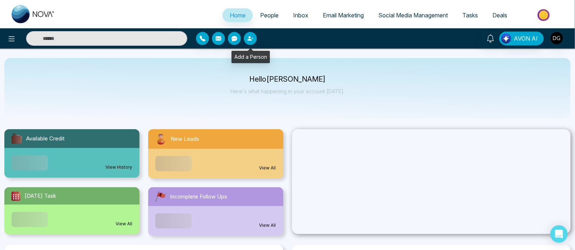  Describe the element at coordinates (216, 211) in the screenshot. I see `a: Incomplete Follow UpsView All` at that location.